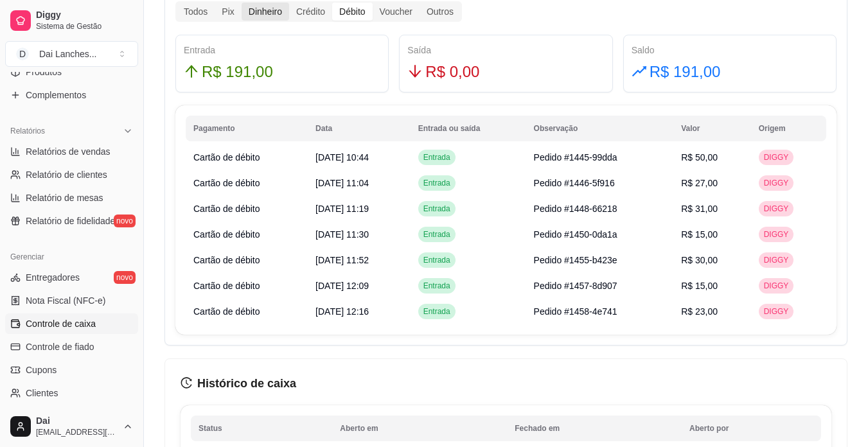 This screenshot has width=868, height=447. Describe the element at coordinates (72, 346) in the screenshot. I see `a: Controle de fiado` at that location.